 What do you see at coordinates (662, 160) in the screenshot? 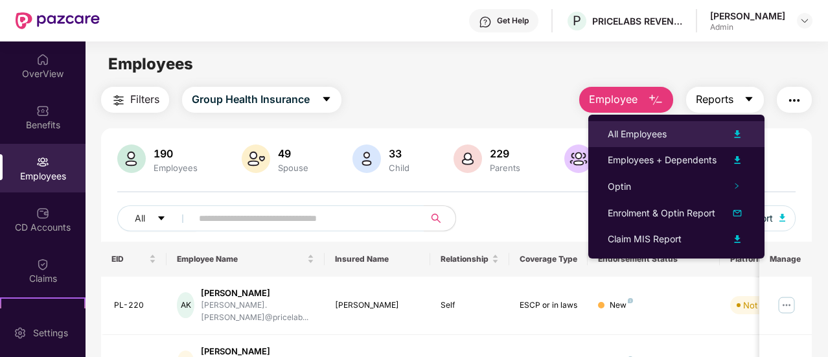
I see `div: Employees + Dependents` at bounding box center [662, 160].